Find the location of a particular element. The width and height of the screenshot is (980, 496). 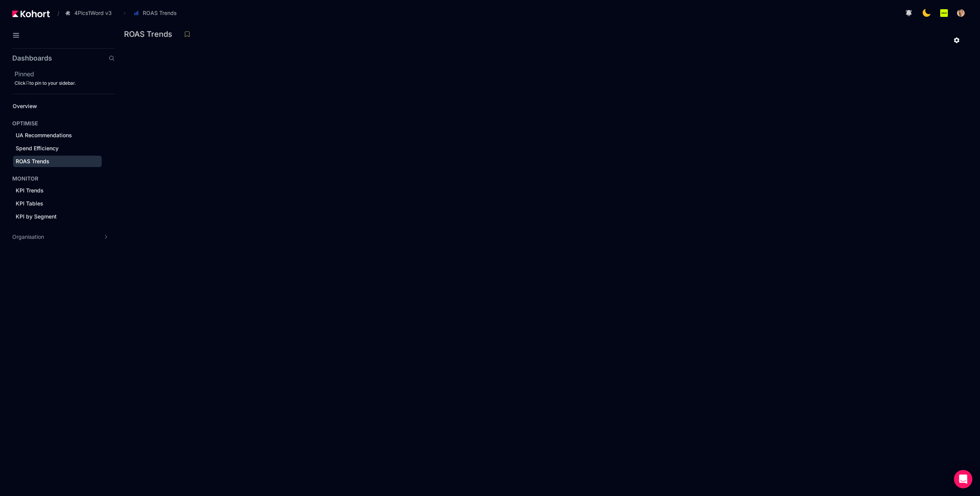

span: 4Pics1Word v3 is located at coordinates (93, 13).